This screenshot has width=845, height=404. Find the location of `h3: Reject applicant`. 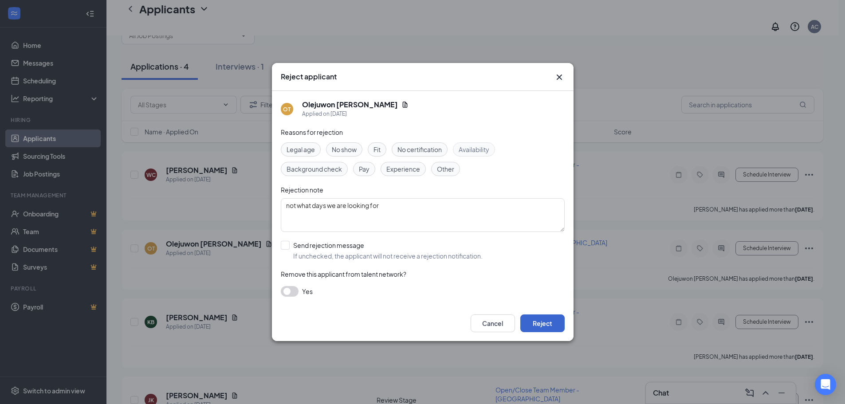

h3: Reject applicant is located at coordinates (309, 77).